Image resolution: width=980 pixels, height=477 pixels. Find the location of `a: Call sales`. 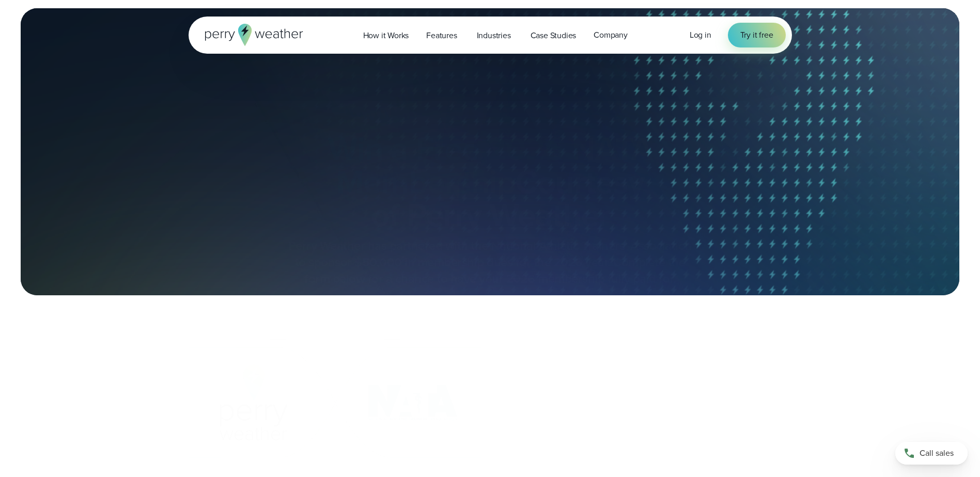

a: Call sales is located at coordinates (931, 453).